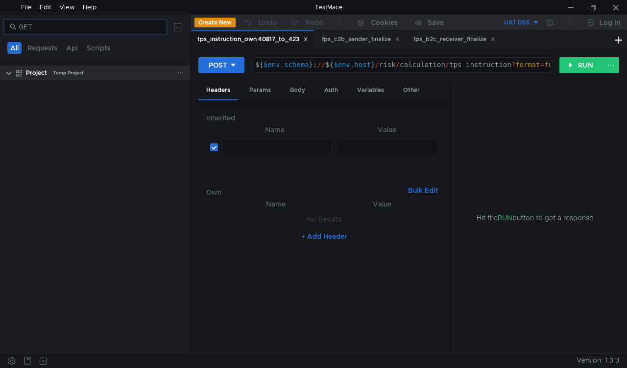 The height and width of the screenshot is (368, 627). I want to click on span: Hit the button to get a response, so click(535, 218).